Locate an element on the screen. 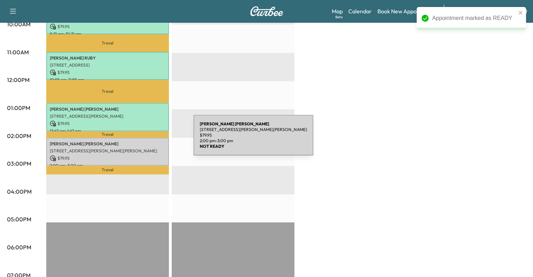  p: 9:21 am - 10:21 am is located at coordinates (108, 34).